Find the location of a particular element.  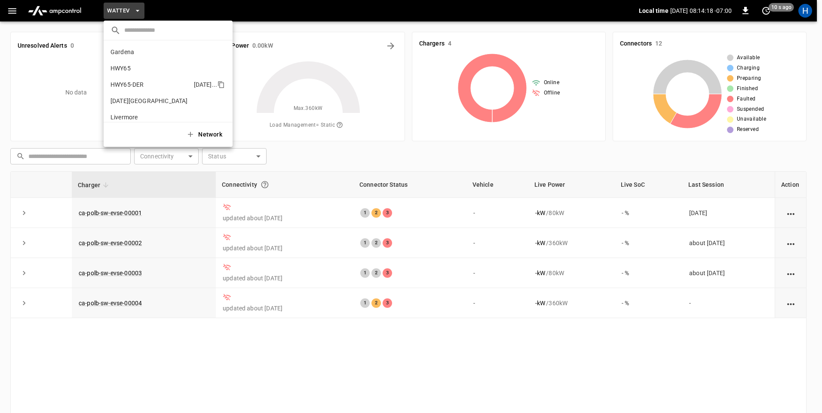

p: Gardena is located at coordinates (122, 52).